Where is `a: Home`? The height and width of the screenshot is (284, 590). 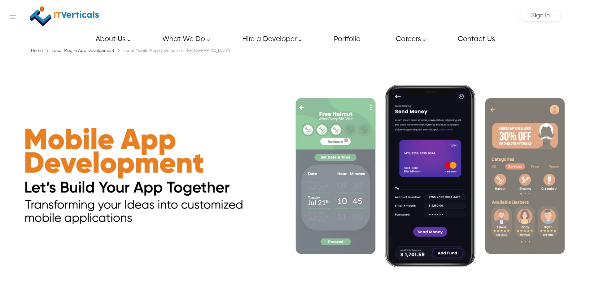
a: Home is located at coordinates (37, 51).